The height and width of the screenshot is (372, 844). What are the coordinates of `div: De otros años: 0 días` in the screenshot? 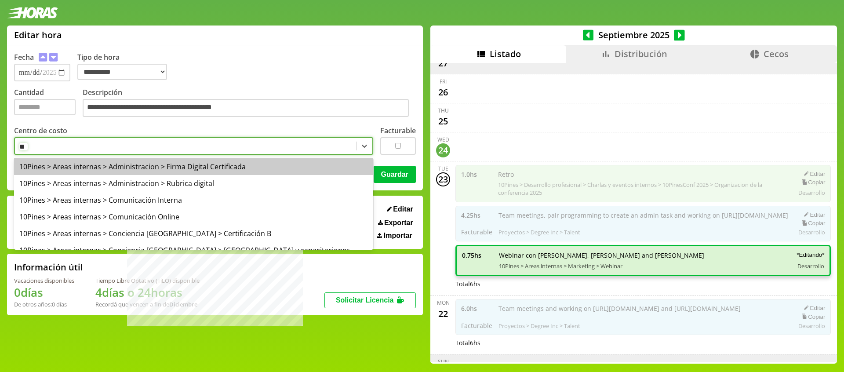 It's located at (44, 304).